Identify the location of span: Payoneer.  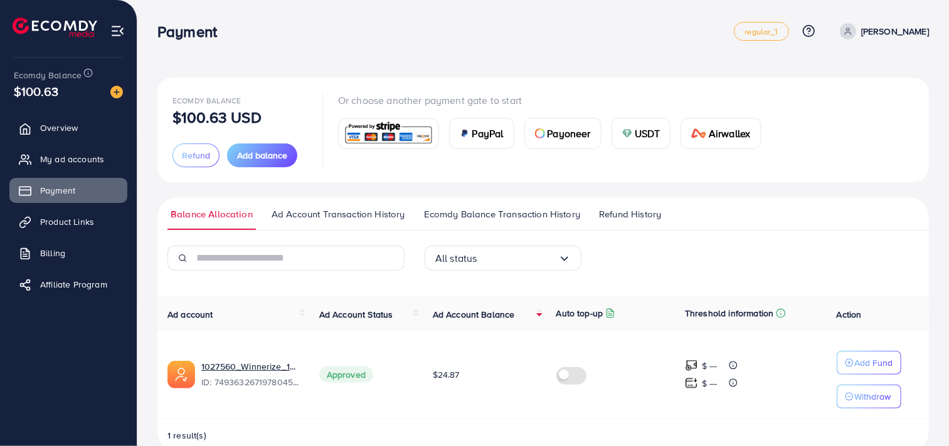
(569, 134).